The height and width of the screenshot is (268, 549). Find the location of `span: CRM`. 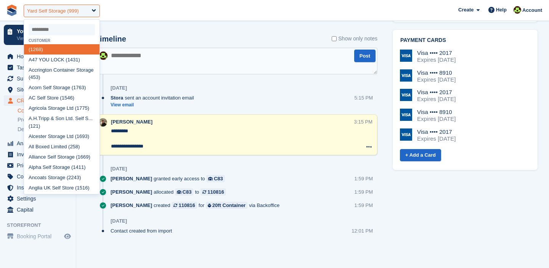

span: CRM is located at coordinates (40, 101).